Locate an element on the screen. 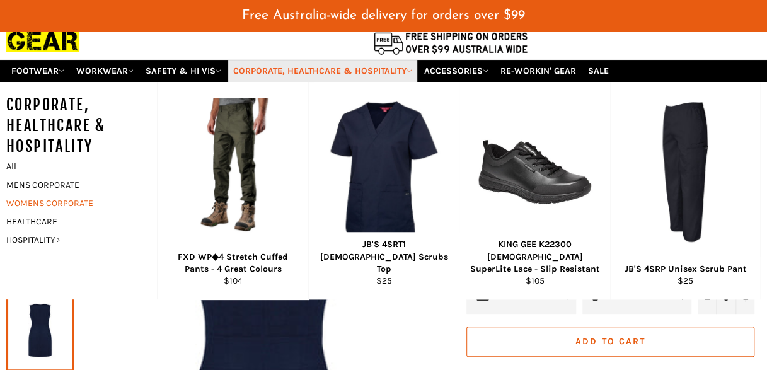 The image size is (767, 370). div: JB'S 4SRP Unisex Scrub Pant is located at coordinates (685, 268).